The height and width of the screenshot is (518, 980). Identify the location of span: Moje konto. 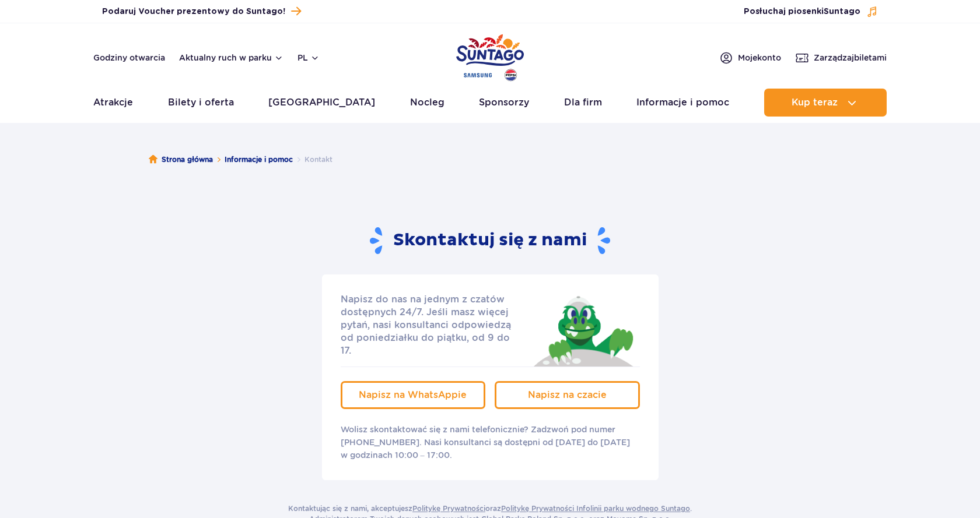
(759, 58).